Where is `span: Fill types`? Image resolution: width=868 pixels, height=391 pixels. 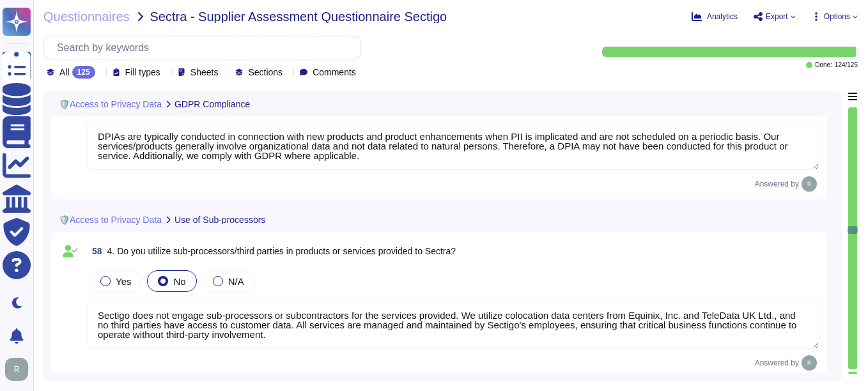 span: Fill types is located at coordinates (143, 72).